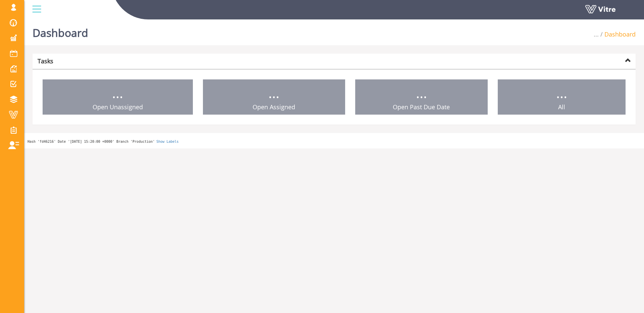 The height and width of the screenshot is (313, 644). Describe the element at coordinates (274, 97) in the screenshot. I see `a: ... Open Assigned` at that location.